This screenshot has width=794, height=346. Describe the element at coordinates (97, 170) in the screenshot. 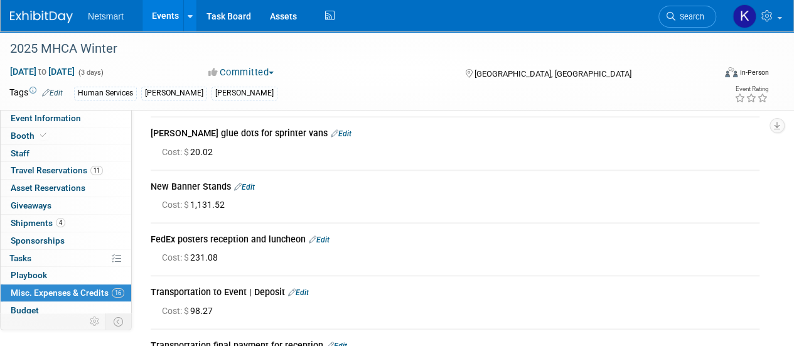

I see `span: 11` at that location.